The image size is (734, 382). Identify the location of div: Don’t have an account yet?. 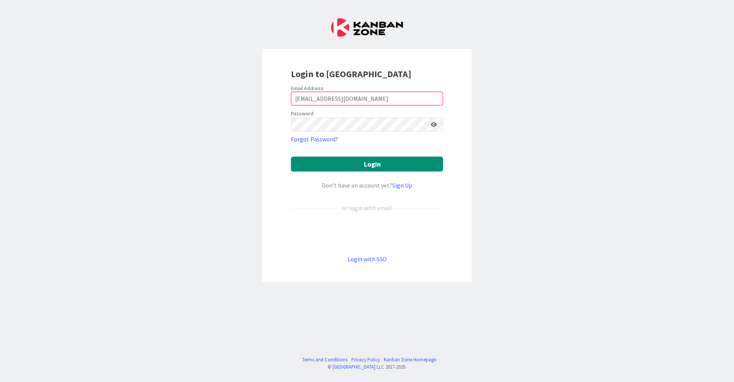
(367, 185).